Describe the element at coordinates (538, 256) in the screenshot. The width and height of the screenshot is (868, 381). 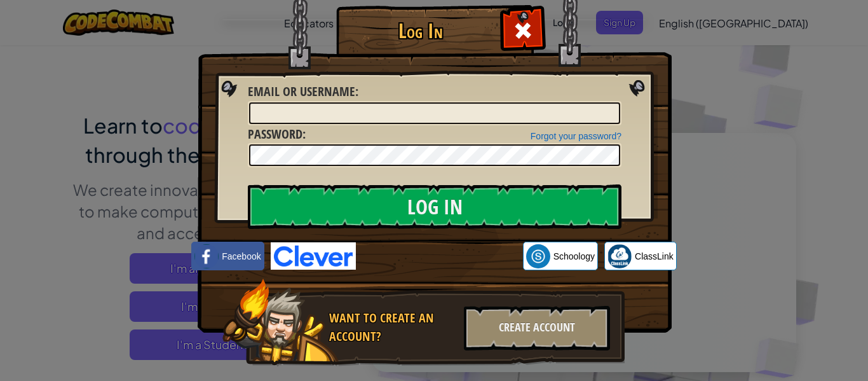
I see `img: schoology.png` at that location.